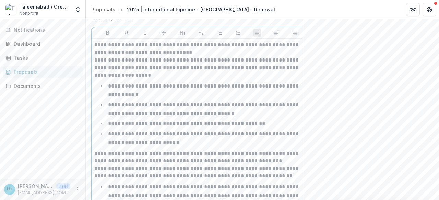 The height and width of the screenshot is (200, 439). Describe the element at coordinates (47, 30) in the screenshot. I see `span: Notifications` at that location.